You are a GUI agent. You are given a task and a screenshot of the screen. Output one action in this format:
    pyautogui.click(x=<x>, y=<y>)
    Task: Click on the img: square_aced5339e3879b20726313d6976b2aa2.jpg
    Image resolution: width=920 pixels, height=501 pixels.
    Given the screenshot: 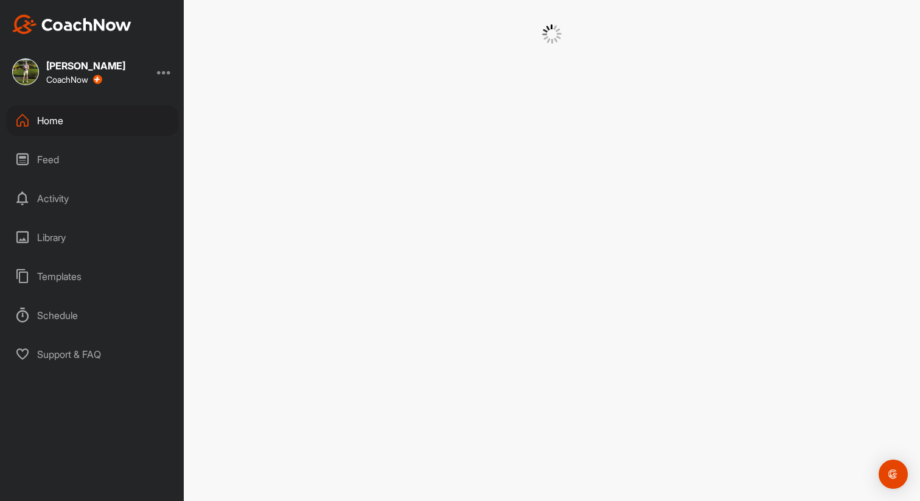 What is the action you would take?
    pyautogui.click(x=26, y=72)
    